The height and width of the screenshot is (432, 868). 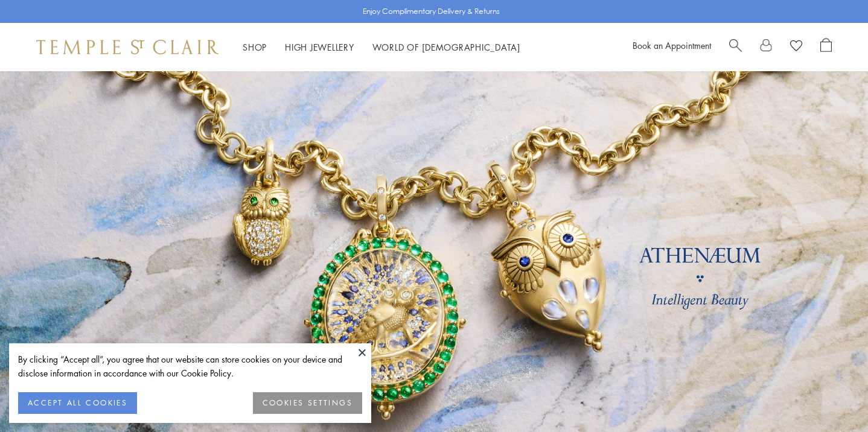 What do you see at coordinates (735, 47) in the screenshot?
I see `a: Search` at bounding box center [735, 47].